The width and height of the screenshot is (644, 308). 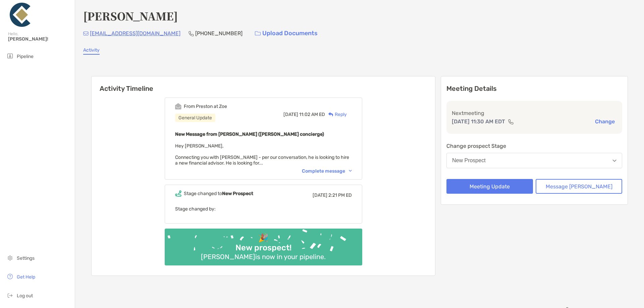 I want to click on img: Email Icon, so click(x=86, y=34).